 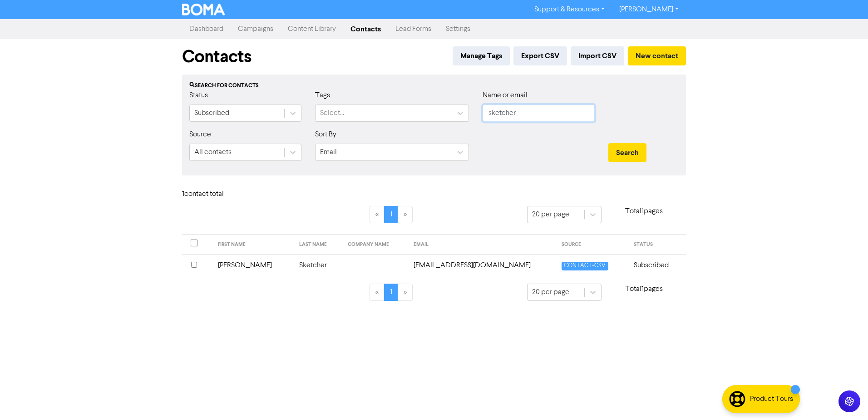 What do you see at coordinates (505, 96) in the screenshot?
I see `label: Name or email` at bounding box center [505, 96].